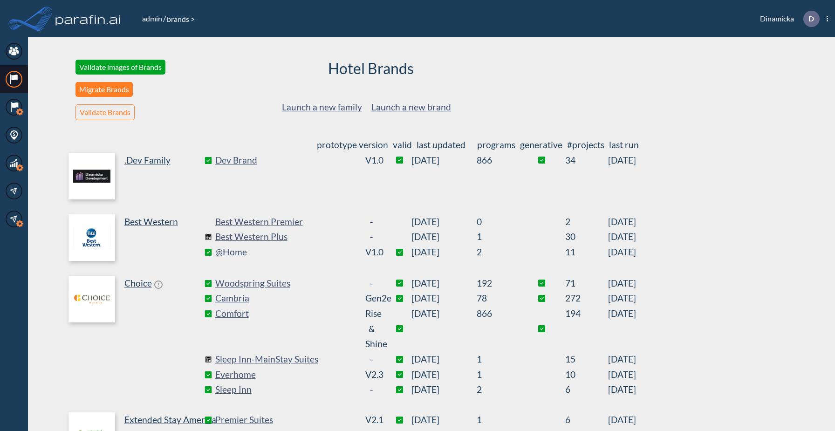 The width and height of the screenshot is (835, 431). Describe the element at coordinates (285, 420) in the screenshot. I see `a: Premier Suites` at that location.